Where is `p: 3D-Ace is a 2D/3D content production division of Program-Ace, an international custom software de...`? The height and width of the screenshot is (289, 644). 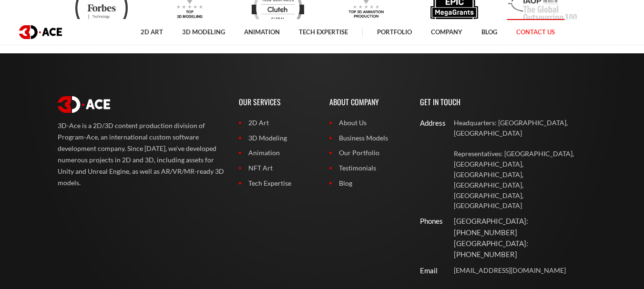
p: 3D-Ace is a 2D/3D content production division of Program-Ace, an international custom software de... is located at coordinates (141, 154).